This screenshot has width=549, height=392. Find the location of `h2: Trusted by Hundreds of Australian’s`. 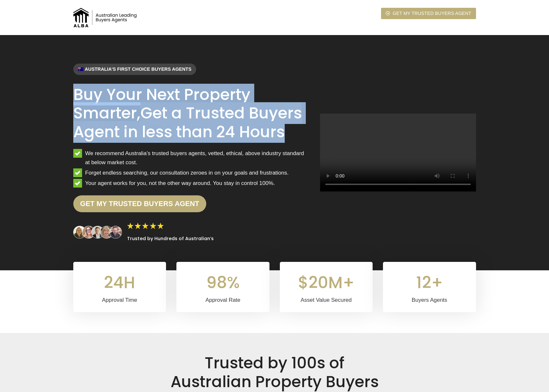

h2: Trusted by Hundreds of Australian’s is located at coordinates (170, 238).